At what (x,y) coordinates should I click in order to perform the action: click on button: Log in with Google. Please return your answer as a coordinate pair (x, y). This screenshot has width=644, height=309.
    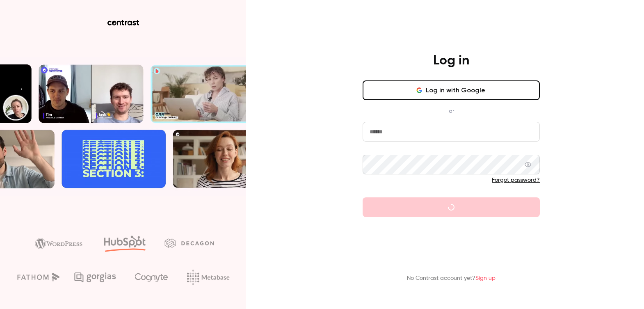
    Looking at the image, I should click on (451, 90).